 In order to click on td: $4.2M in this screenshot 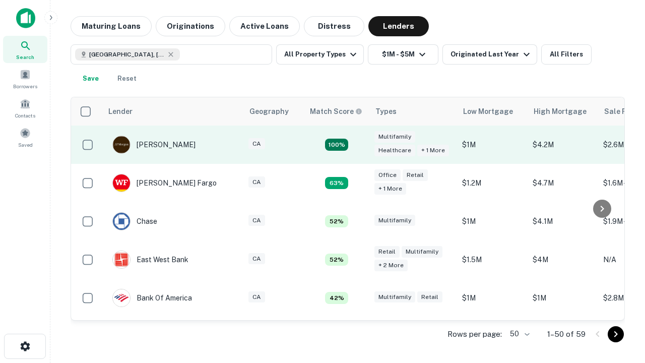, I will do `click(563, 145)`.